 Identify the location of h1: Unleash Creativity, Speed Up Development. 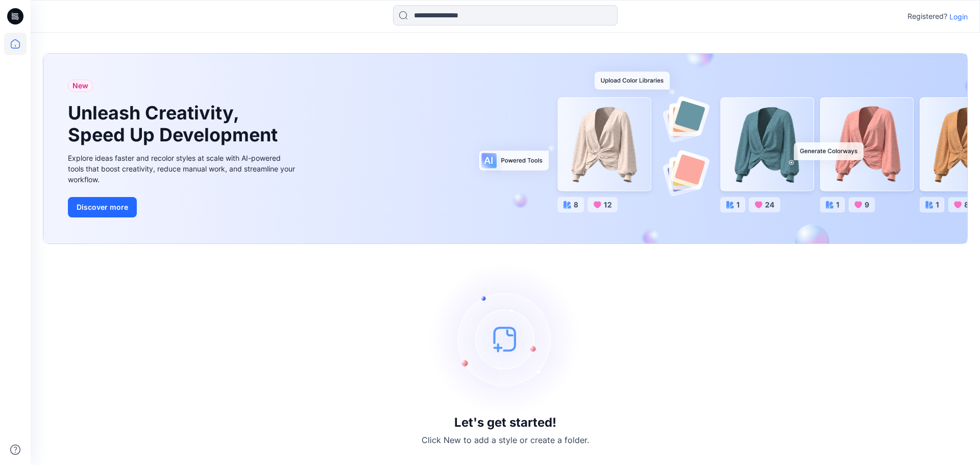
(175, 124).